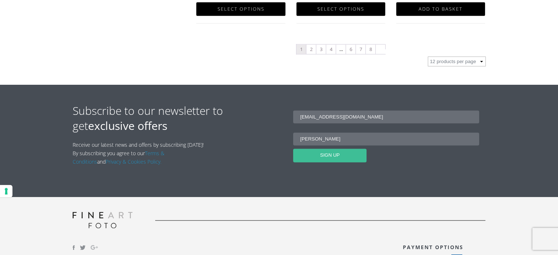 The width and height of the screenshot is (558, 255). What do you see at coordinates (371, 49) in the screenshot?
I see `a: Page 8` at bounding box center [371, 49].